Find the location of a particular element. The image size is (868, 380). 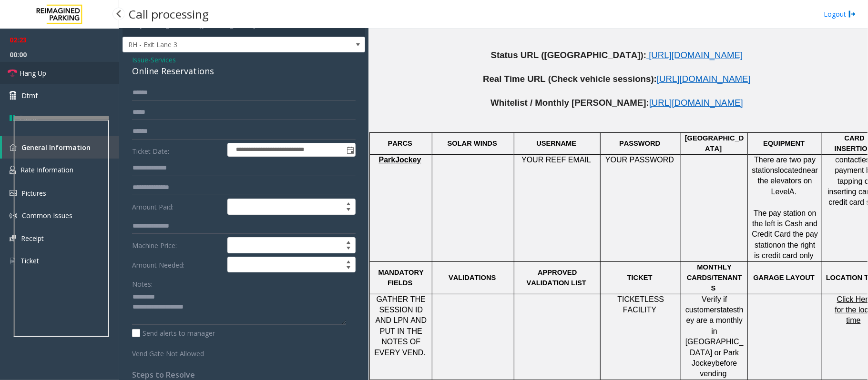

span: states is located at coordinates (727, 310).